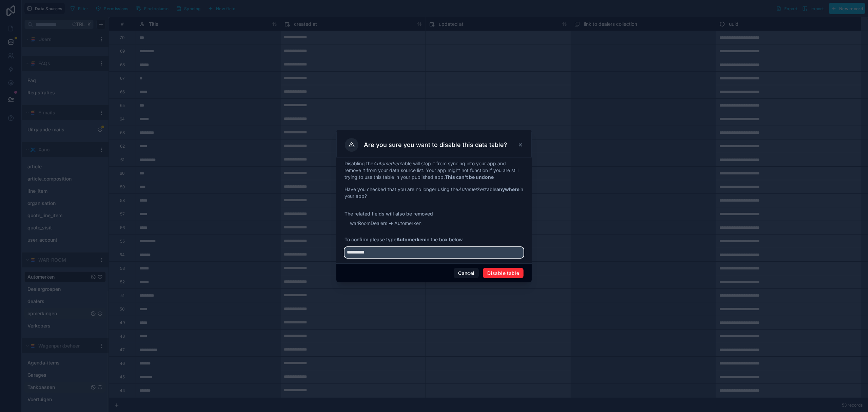 Image resolution: width=868 pixels, height=412 pixels. What do you see at coordinates (408, 223) in the screenshot?
I see `span: Automerken` at bounding box center [408, 223].